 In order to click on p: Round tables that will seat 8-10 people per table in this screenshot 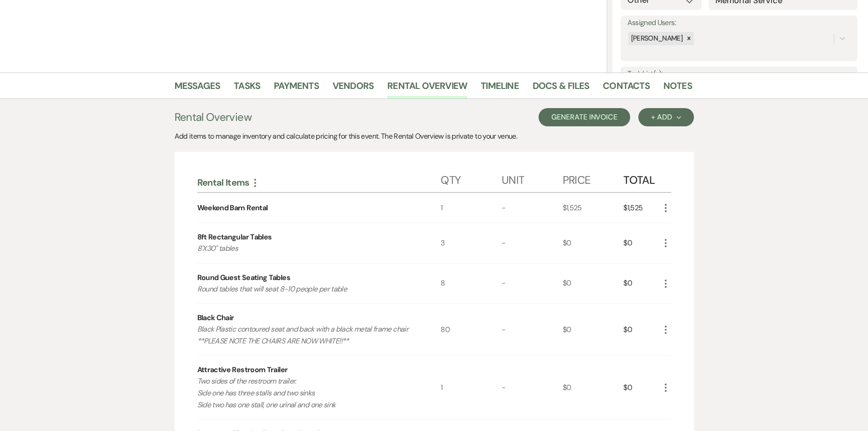, I will do `click(307, 289)`.